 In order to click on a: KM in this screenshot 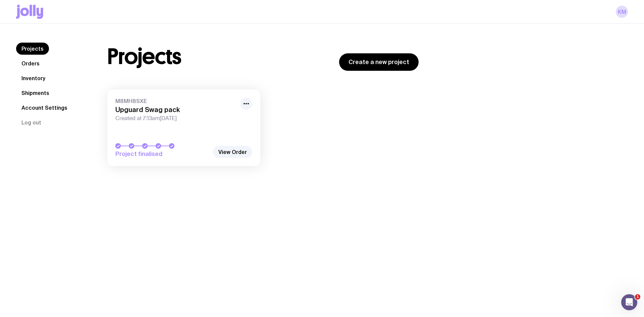, I will do `click(622, 12)`.